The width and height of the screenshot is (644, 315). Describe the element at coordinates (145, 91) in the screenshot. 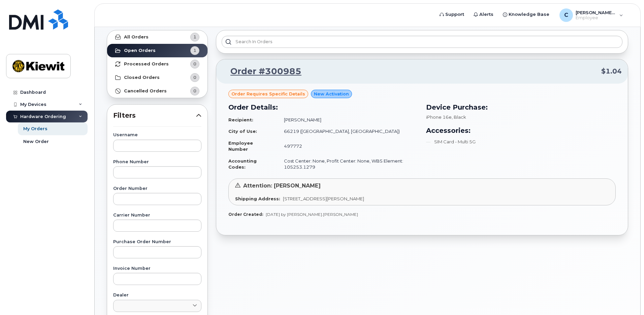

I see `strong: Cancelled Orders` at that location.